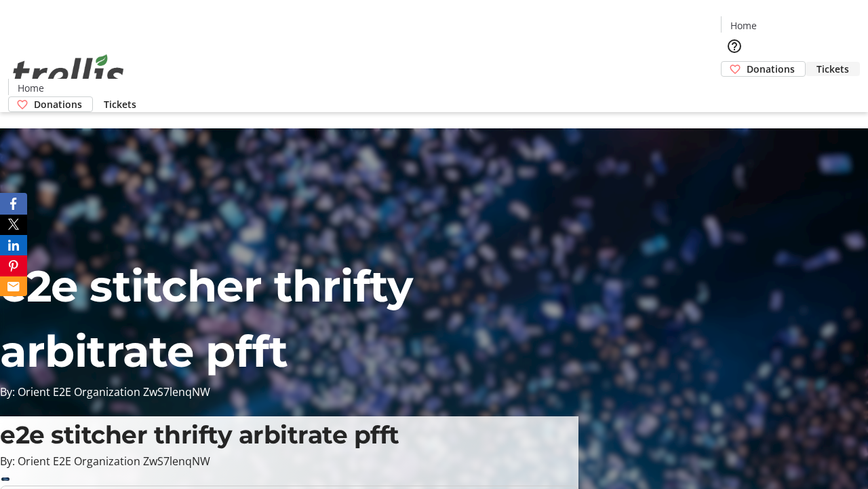 The height and width of the screenshot is (489, 868). I want to click on button: Cart, so click(735, 90).